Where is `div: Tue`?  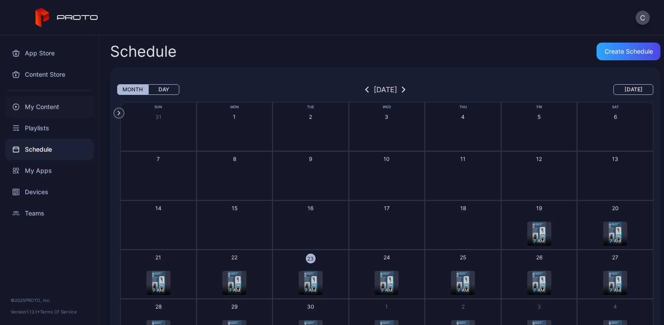
div: Tue is located at coordinates (311, 107).